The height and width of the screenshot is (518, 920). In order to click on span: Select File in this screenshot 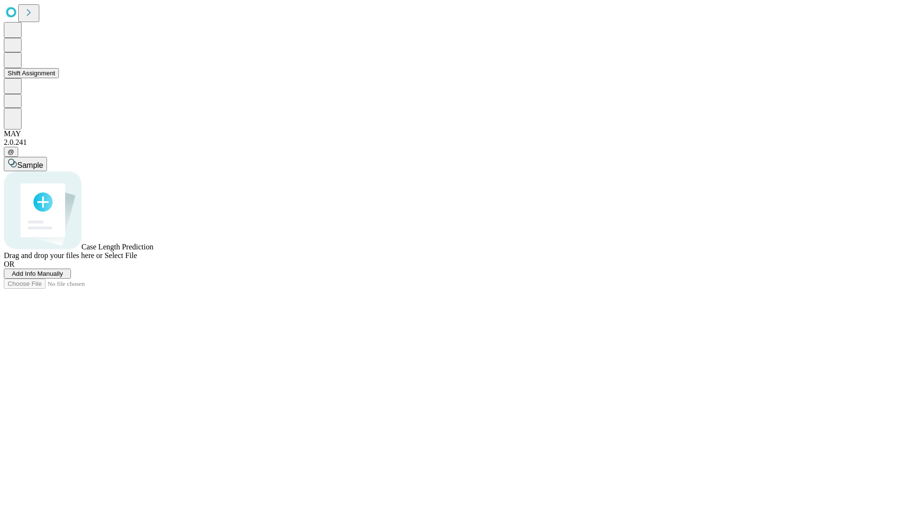, I will do `click(121, 255)`.